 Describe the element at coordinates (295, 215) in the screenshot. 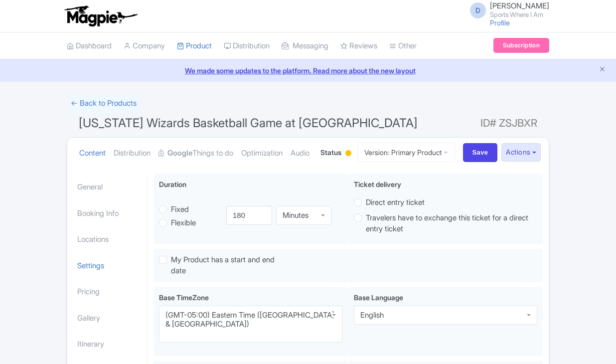

I see `div: Minutes` at that location.